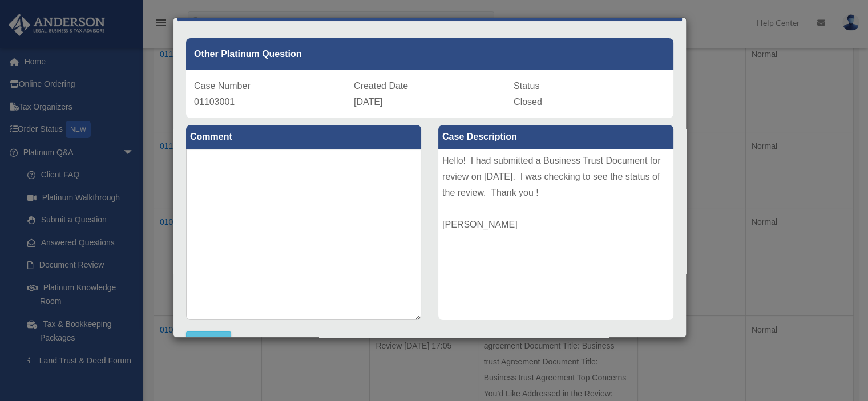 Image resolution: width=868 pixels, height=401 pixels. What do you see at coordinates (208, 340) in the screenshot?
I see `button: Comment` at bounding box center [208, 340].